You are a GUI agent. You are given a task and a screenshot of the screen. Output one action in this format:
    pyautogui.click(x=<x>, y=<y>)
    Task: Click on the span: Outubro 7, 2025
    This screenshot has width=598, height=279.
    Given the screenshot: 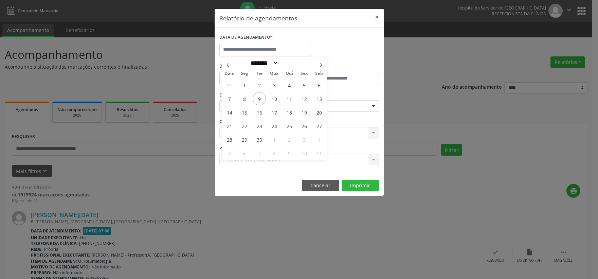 What is the action you would take?
    pyautogui.click(x=259, y=153)
    